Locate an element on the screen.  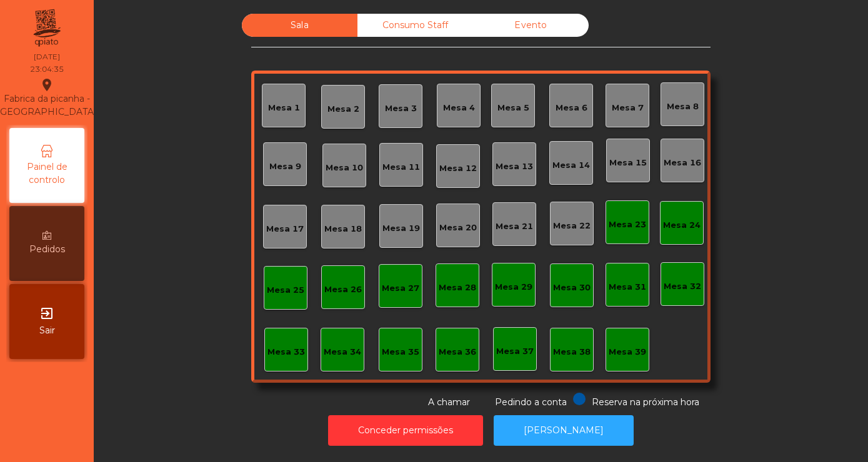
div: Mesa 20 is located at coordinates (458, 228).